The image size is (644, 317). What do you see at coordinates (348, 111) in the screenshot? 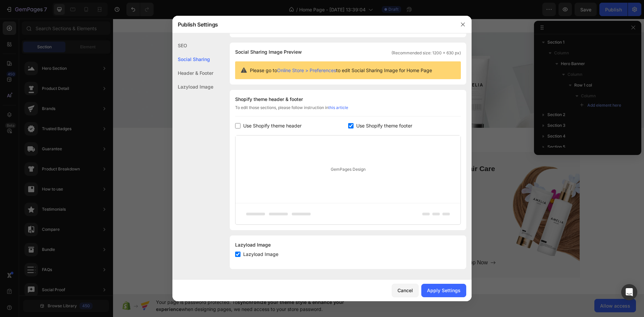
I see `div: To edit those sections, please follow instruction in` at bounding box center [348, 111].